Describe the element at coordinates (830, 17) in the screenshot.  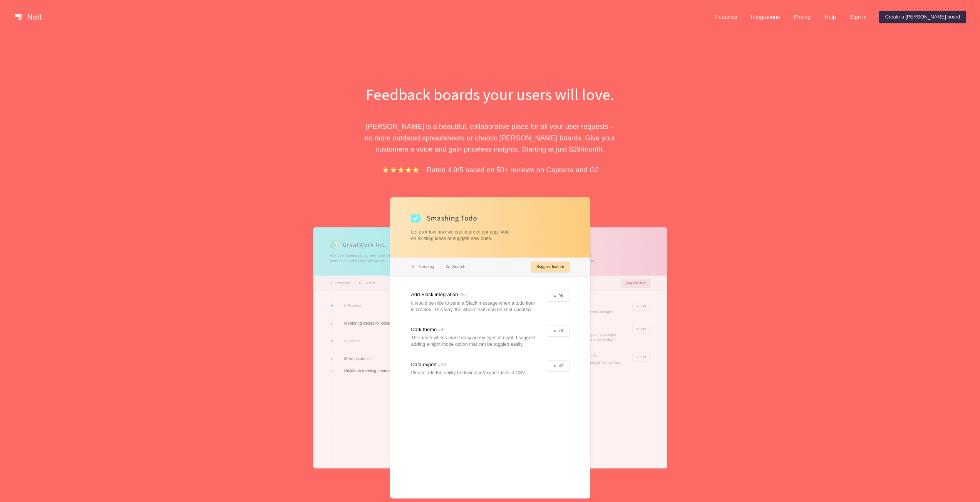
I see `a: Help` at that location.